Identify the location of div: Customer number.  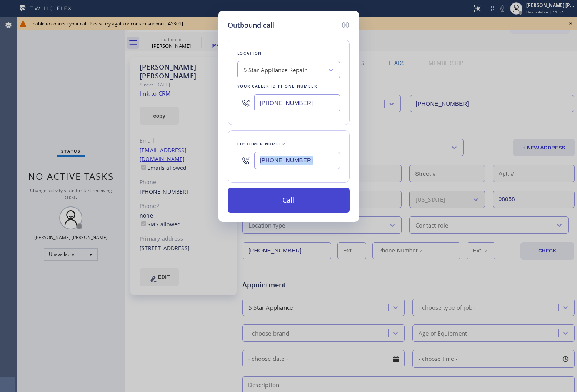
(288, 144).